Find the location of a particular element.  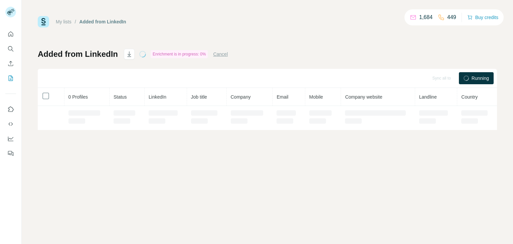

span: Company is located at coordinates (241, 97).